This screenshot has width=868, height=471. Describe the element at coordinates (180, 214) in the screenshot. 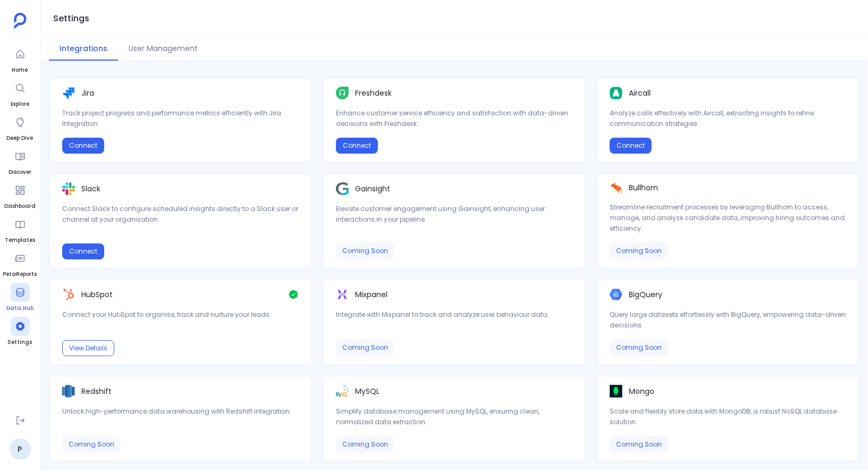

I see `p: Connect Slack to configure scheduled insights directly to a Slack user or channel at your organis...` at that location.